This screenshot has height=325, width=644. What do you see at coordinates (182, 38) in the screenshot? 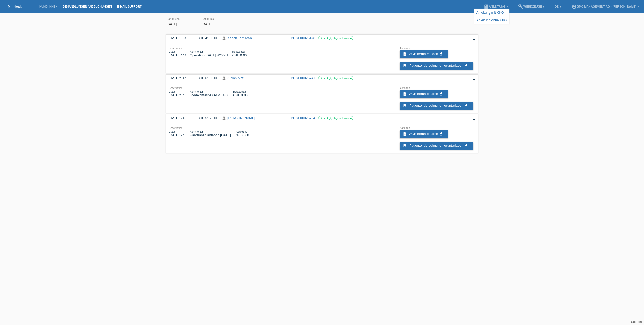
I see `span: 15:03` at bounding box center [182, 38].